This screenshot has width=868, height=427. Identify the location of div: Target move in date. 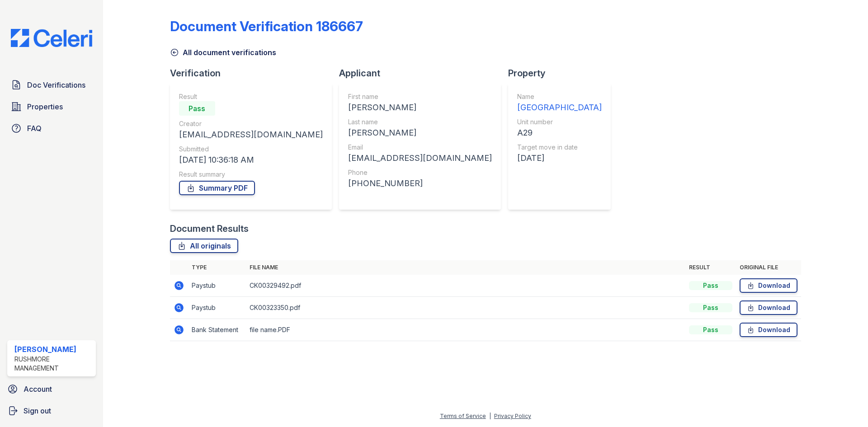
(559, 147).